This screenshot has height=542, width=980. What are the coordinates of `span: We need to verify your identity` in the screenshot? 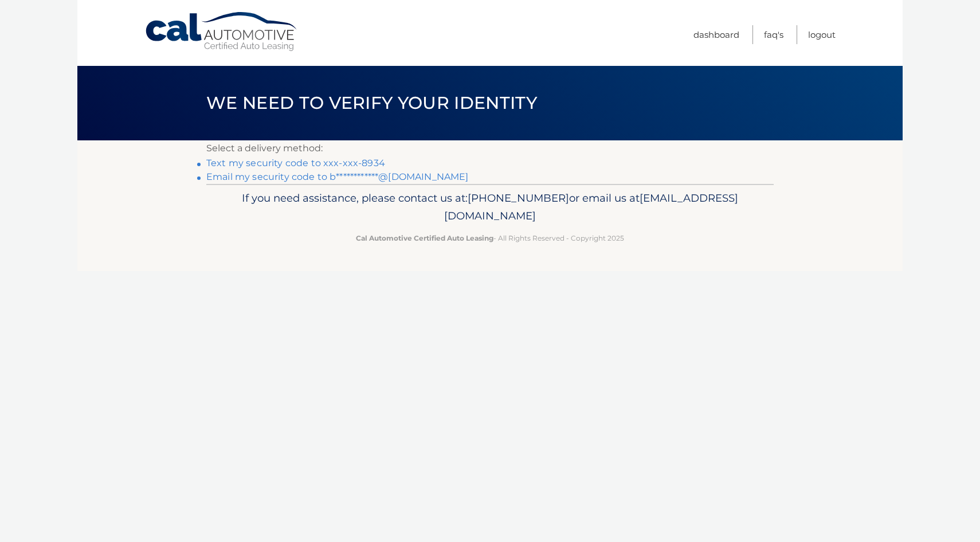 It's located at (372, 102).